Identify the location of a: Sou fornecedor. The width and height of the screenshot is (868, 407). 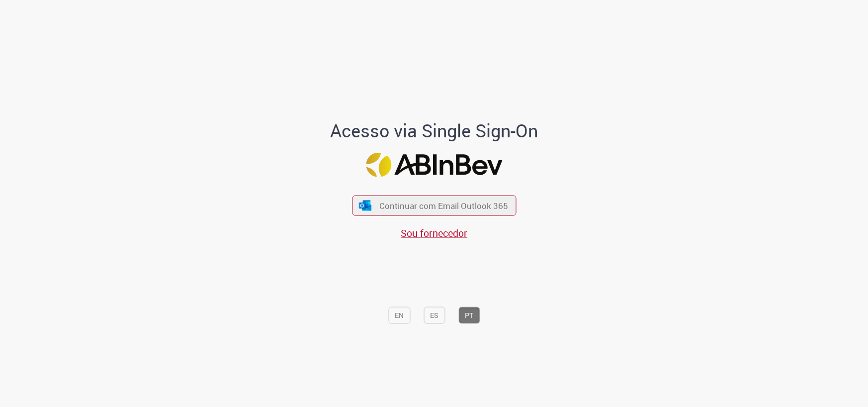
(434, 233).